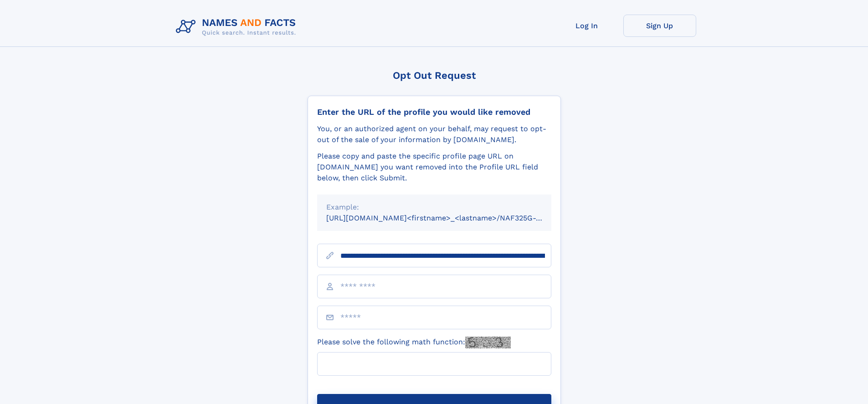 This screenshot has width=868, height=404. Describe the element at coordinates (659, 26) in the screenshot. I see `a: Sign Up` at that location.